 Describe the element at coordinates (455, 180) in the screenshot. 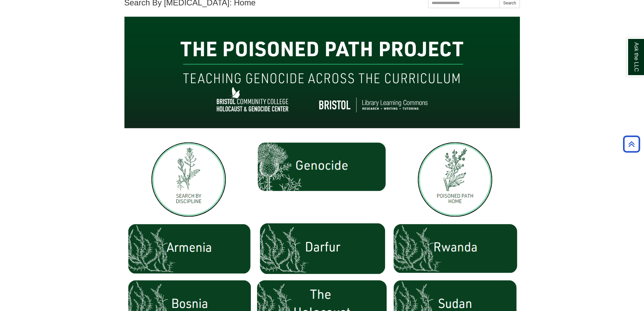

I see `img: Poisoned Path Home` at that location.